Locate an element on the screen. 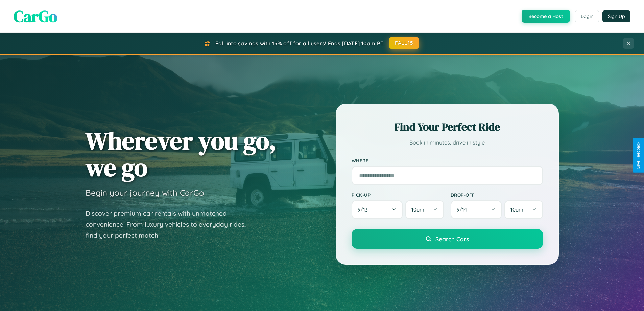  button: Become a Host is located at coordinates (546, 16).